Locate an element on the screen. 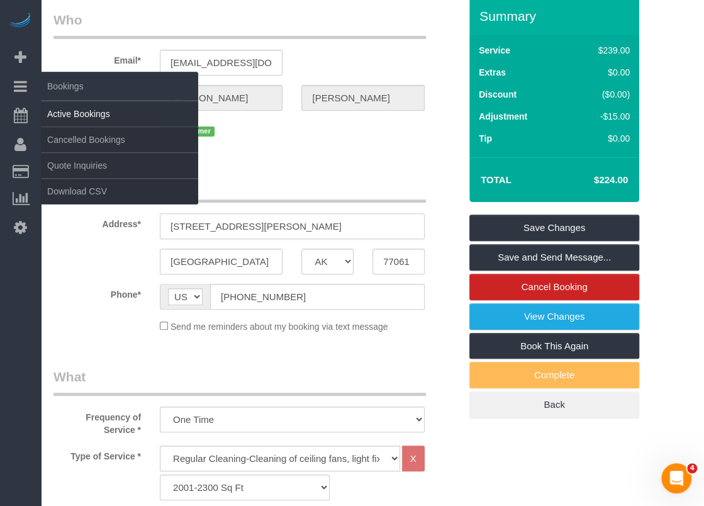 This screenshot has height=506, width=704. label: Extras is located at coordinates (492, 72).